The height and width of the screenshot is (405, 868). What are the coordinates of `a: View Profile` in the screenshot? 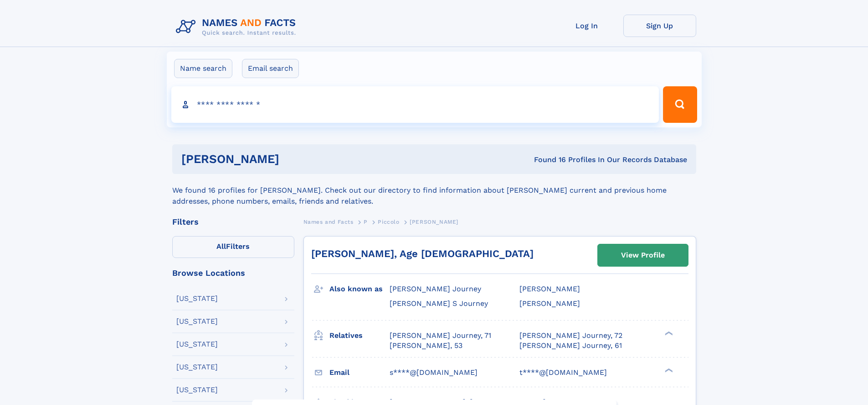 It's located at (643, 255).